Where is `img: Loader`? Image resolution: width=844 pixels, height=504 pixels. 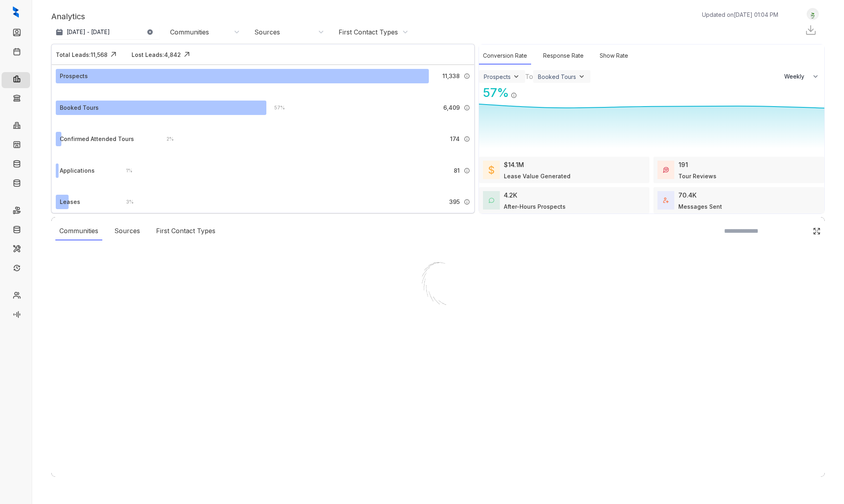
img: Loader is located at coordinates (438, 286).